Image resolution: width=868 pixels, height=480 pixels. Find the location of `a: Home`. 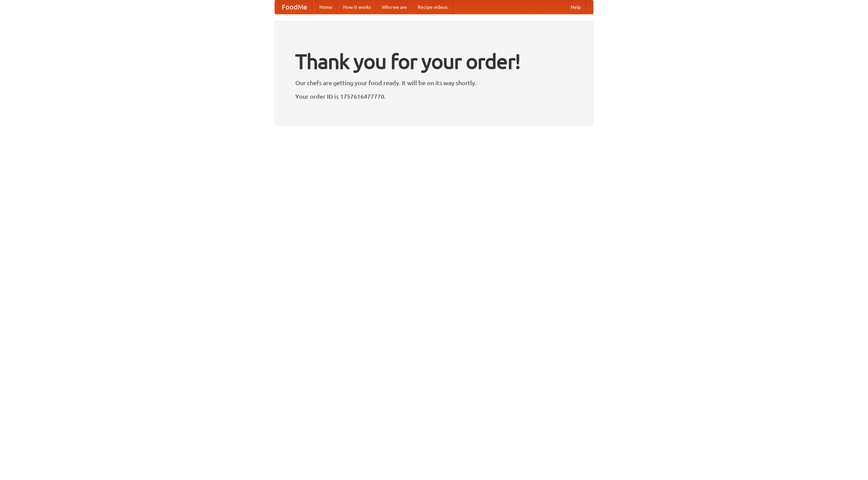

a: Home is located at coordinates (326, 7).